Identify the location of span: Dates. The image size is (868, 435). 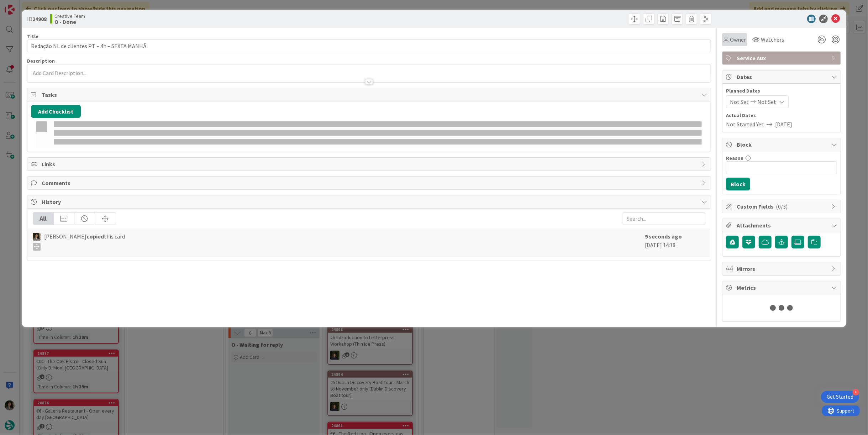
(782, 77).